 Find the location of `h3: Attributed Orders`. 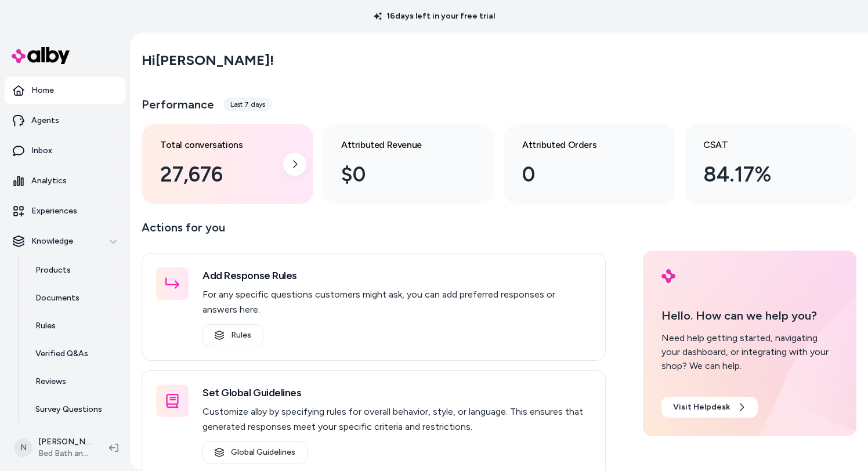

h3: Attributed Orders is located at coordinates (580, 145).